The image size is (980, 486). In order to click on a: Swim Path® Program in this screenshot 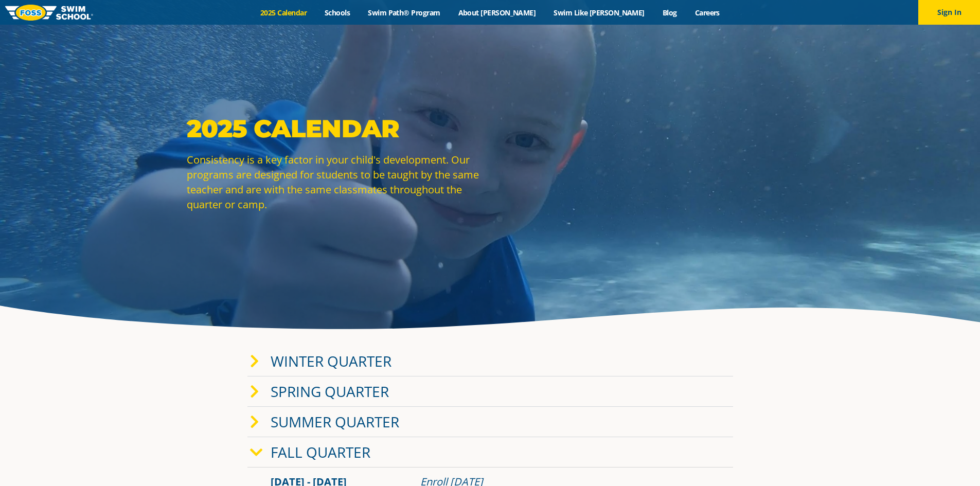, I will do `click(403, 12)`.